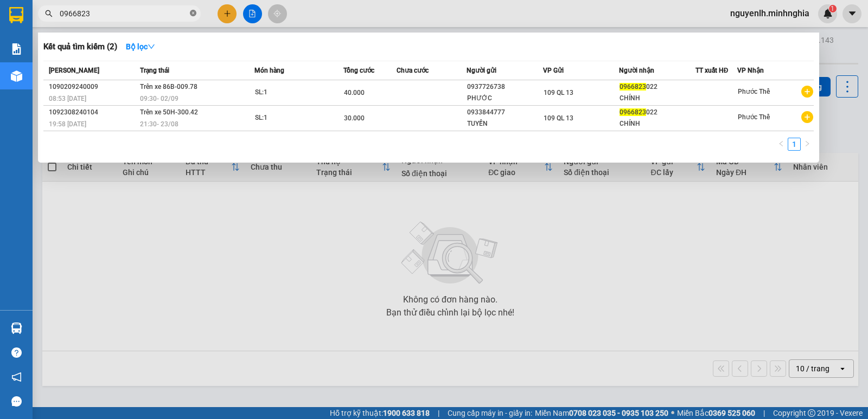 This screenshot has height=419, width=868. I want to click on div: 0937726738, so click(504, 87).